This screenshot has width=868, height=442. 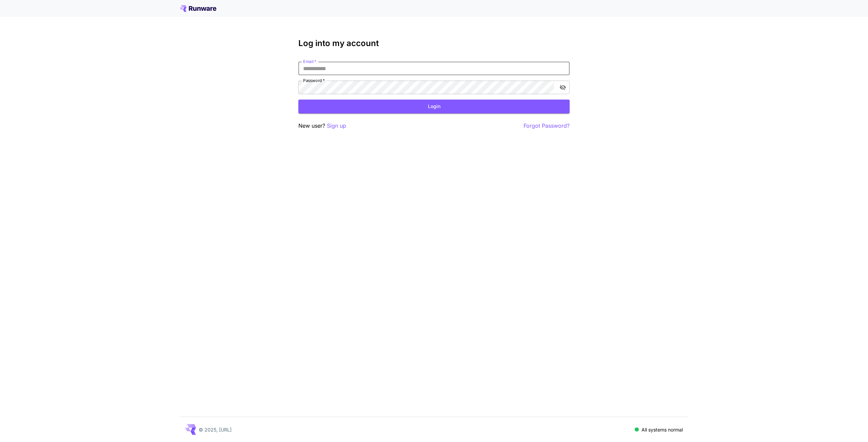 What do you see at coordinates (563, 87) in the screenshot?
I see `button: toggle password visibility` at bounding box center [563, 87].